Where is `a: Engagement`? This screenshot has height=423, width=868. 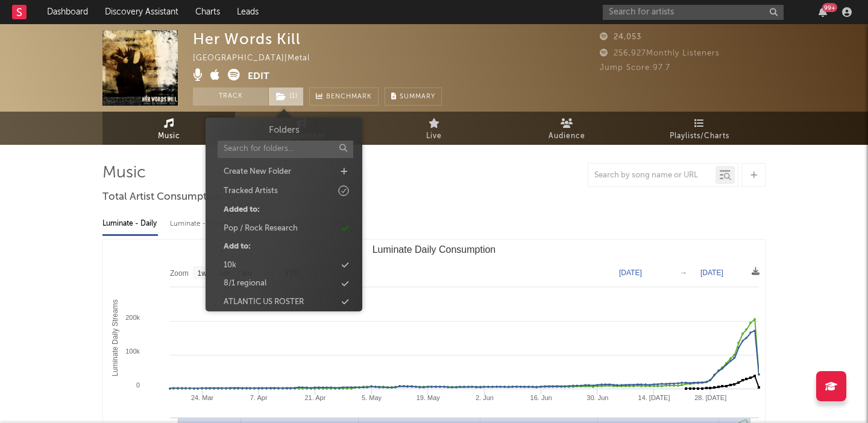 a: Engagement is located at coordinates (301, 128).